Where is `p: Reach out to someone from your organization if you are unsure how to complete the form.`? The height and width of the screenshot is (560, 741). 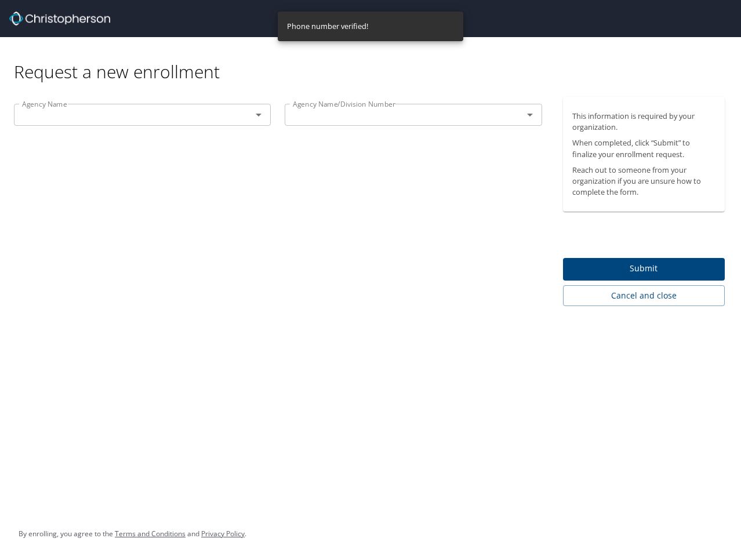
p: Reach out to someone from your organization if you are unsure how to complete the form. is located at coordinates (644, 182).